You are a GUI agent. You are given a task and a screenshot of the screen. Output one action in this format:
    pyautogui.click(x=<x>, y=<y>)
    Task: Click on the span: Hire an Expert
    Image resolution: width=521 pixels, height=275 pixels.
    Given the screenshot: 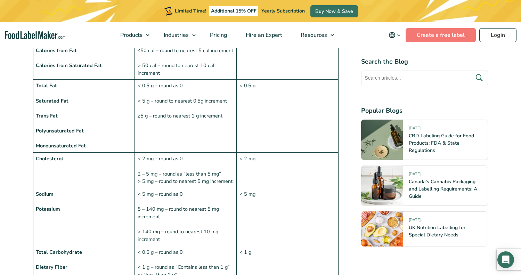 What is the action you would take?
    pyautogui.click(x=263, y=35)
    